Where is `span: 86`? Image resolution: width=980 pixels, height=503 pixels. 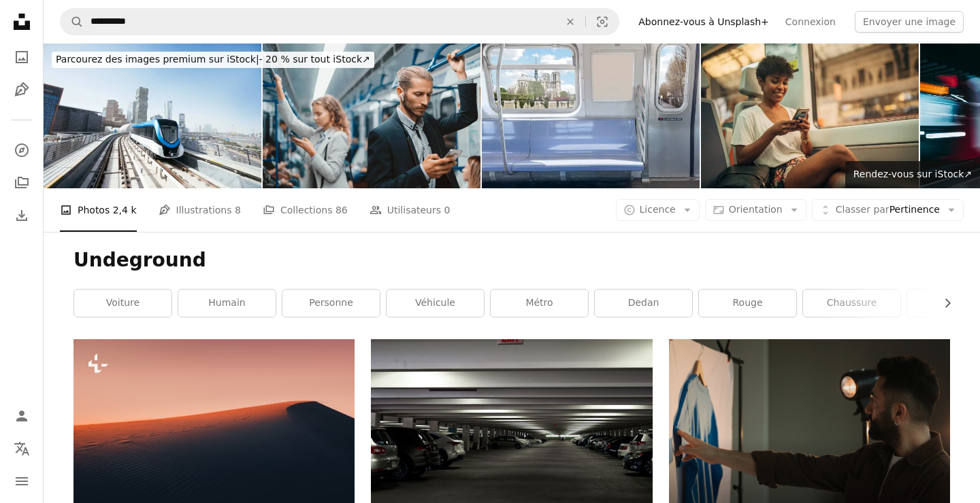 span: 86 is located at coordinates (341, 210).